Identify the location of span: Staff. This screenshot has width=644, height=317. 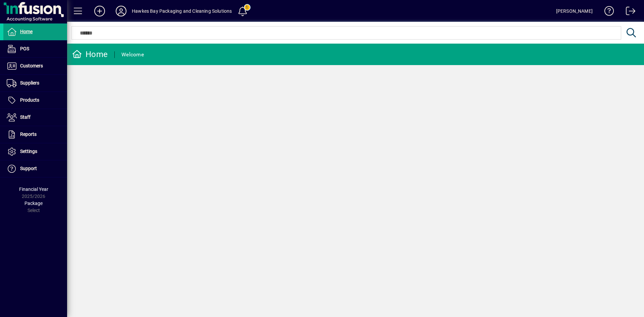
(25, 117).